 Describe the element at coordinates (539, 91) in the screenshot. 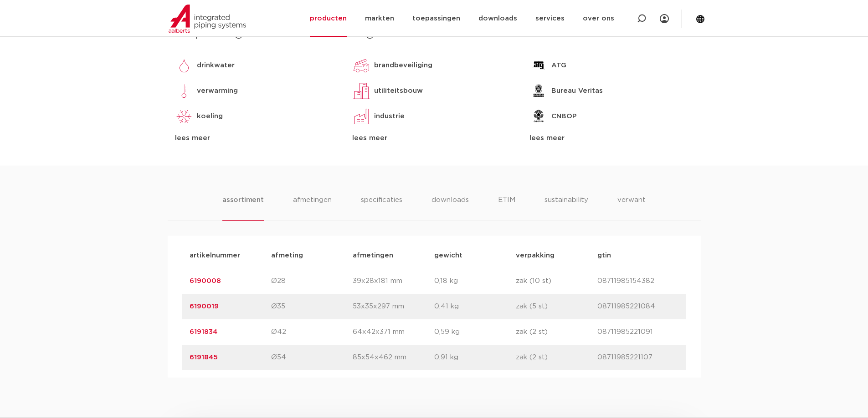

I see `img: Bureau Veritas` at that location.